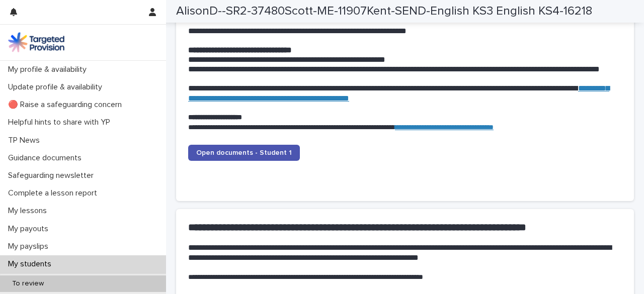 The width and height of the screenshot is (644, 294). I want to click on p: 🔴 Raise a safeguarding concern, so click(67, 105).